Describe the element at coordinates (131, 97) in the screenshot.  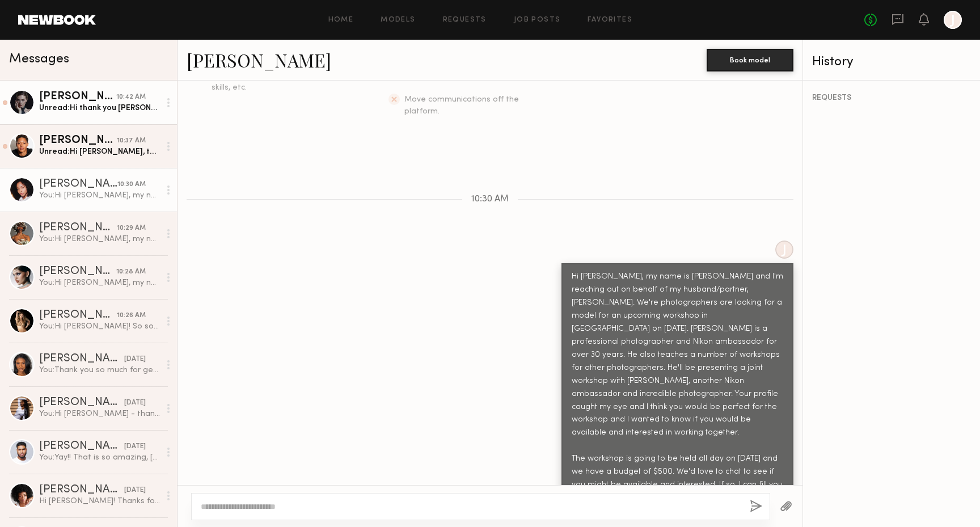
I see `div: 10:42 AM` at that location.